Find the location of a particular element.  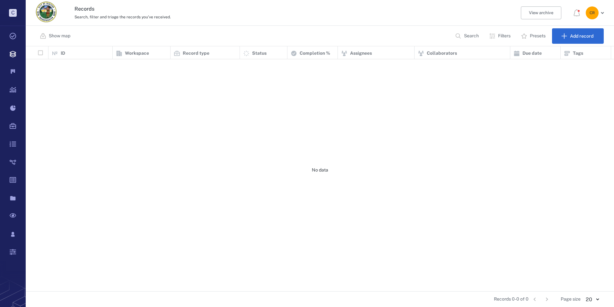

p: Presets is located at coordinates (538, 36).